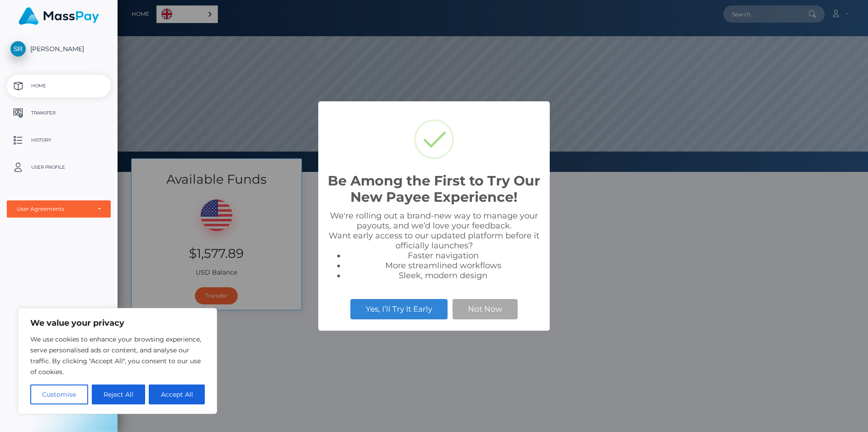 The height and width of the screenshot is (432, 868). I want to click on button: Yes, I’ll Try It Early, so click(399, 309).